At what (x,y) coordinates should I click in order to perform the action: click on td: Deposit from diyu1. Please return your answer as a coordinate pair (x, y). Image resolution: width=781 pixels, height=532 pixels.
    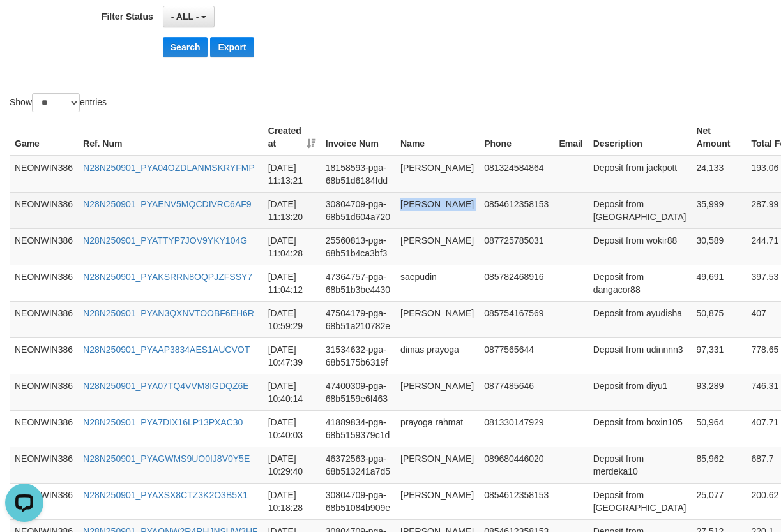
    Looking at the image, I should click on (640, 392).